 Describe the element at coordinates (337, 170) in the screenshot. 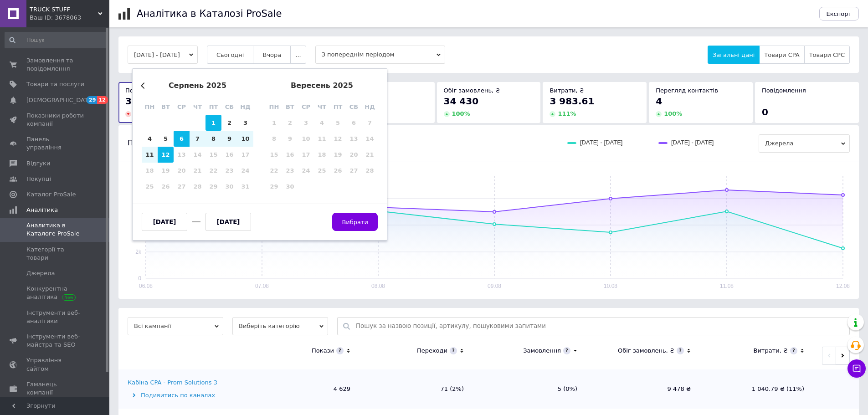

I see `div: Not available п’ятниця, 26-е вересня 2025 р.` at that location.